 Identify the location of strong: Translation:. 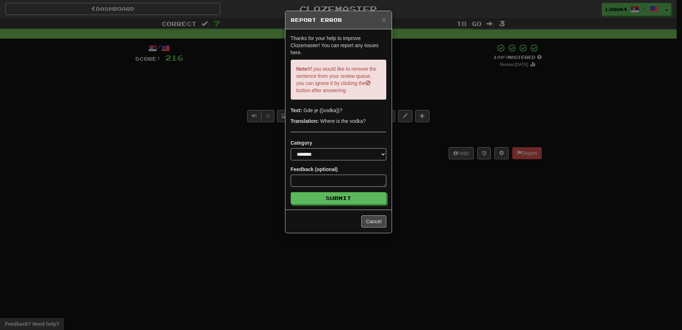
(305, 121).